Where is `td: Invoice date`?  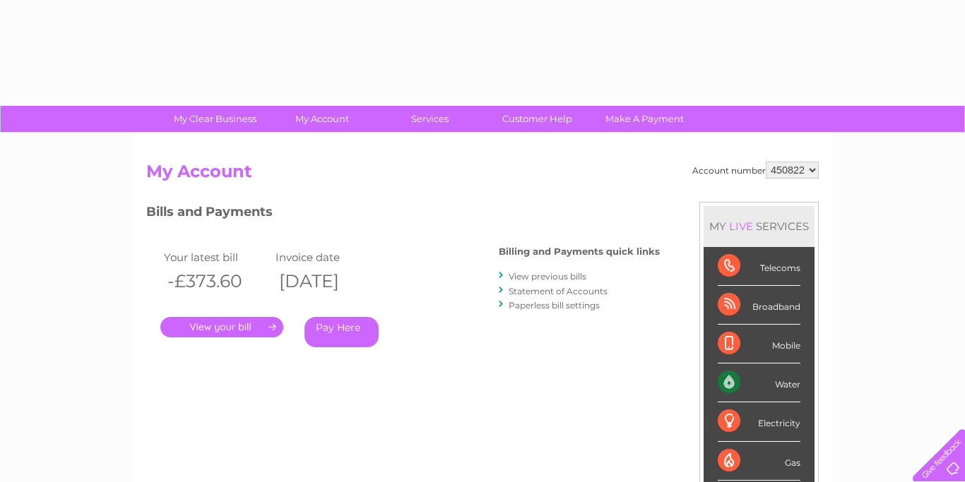 td: Invoice date is located at coordinates (328, 257).